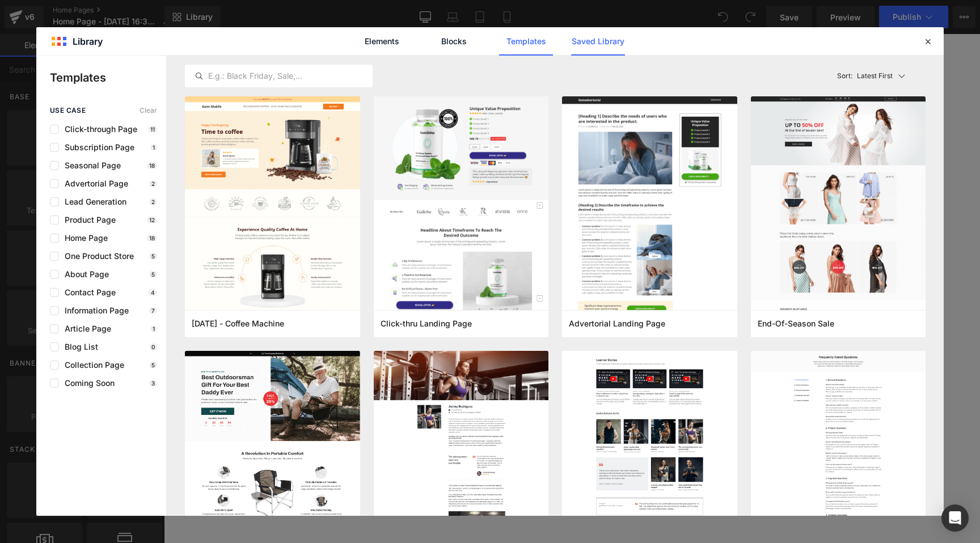  I want to click on span: Product Page, so click(88, 220).